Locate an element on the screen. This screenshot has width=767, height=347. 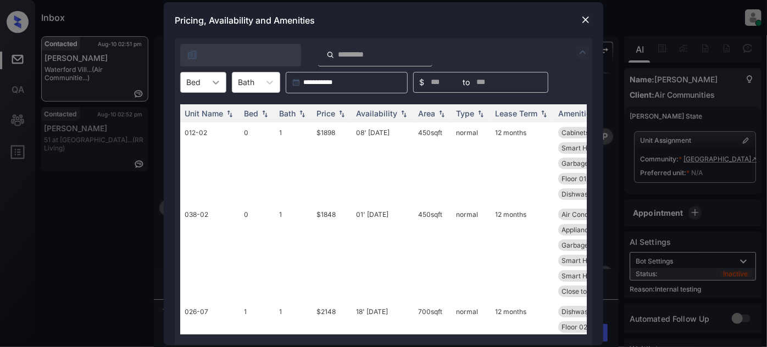
div: Bed is located at coordinates (251, 113).